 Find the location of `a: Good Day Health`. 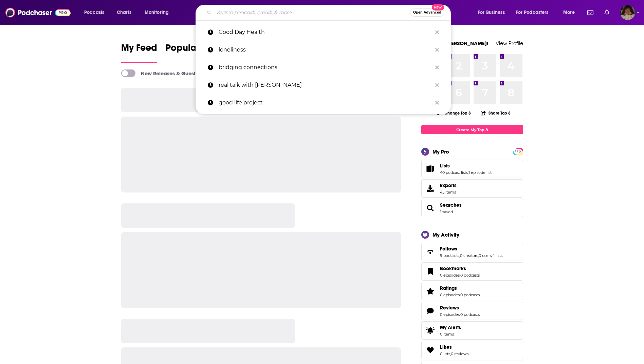

a: Good Day Health is located at coordinates (323, 32).